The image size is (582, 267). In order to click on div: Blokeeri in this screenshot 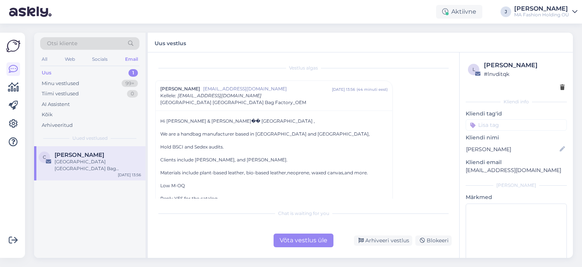, I will do `click(434, 240)`.